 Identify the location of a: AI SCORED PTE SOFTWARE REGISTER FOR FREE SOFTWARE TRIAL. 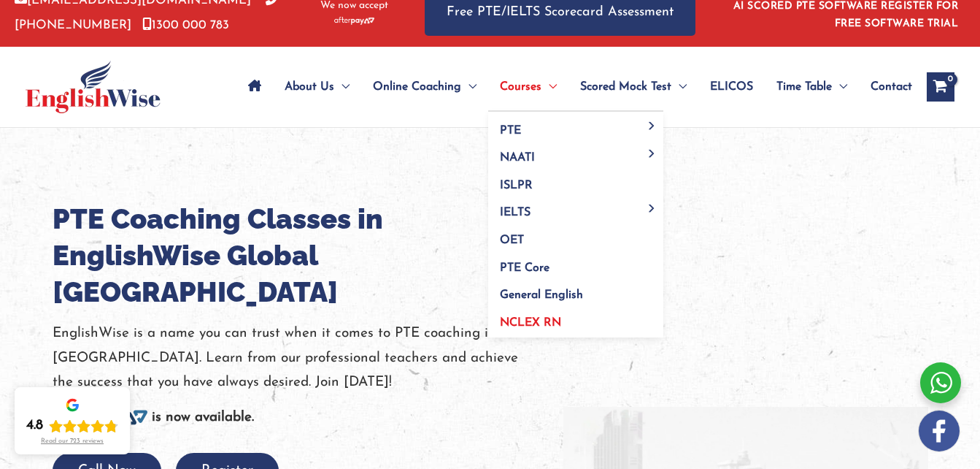
(846, 14).